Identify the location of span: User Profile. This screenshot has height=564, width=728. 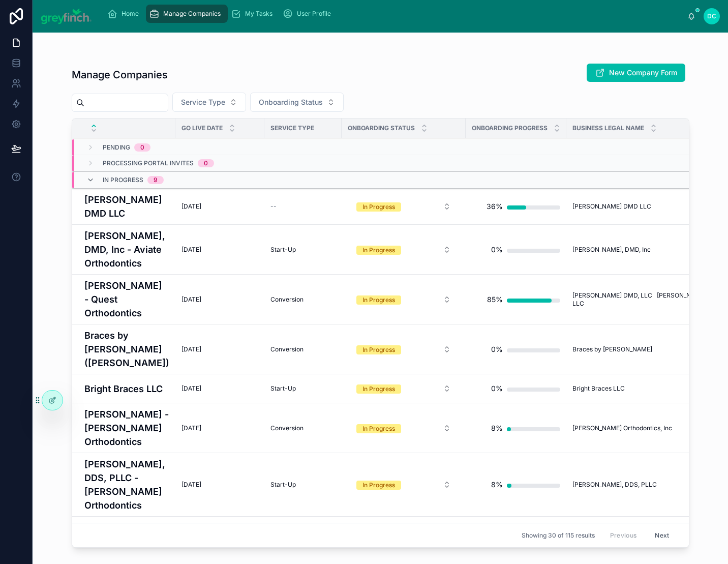
(314, 14).